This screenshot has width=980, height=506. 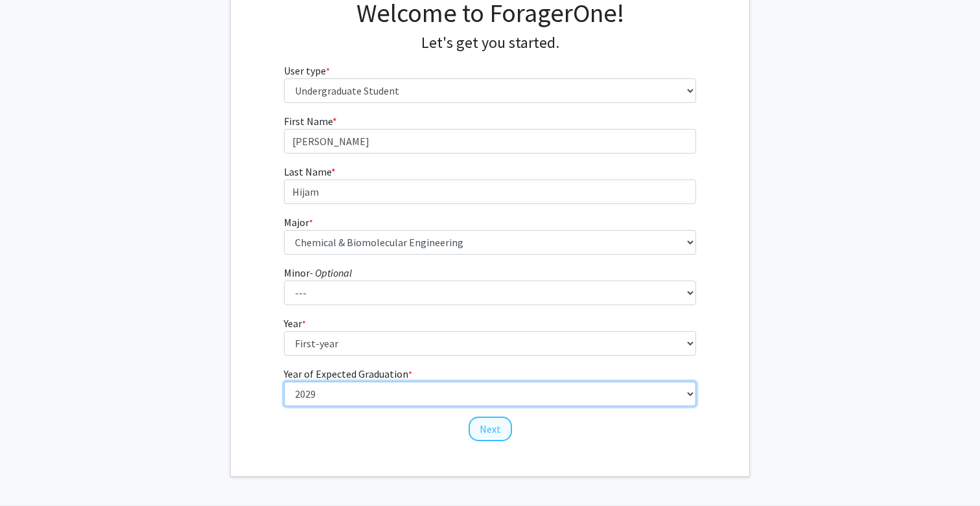 I want to click on label: User type, so click(x=306, y=71).